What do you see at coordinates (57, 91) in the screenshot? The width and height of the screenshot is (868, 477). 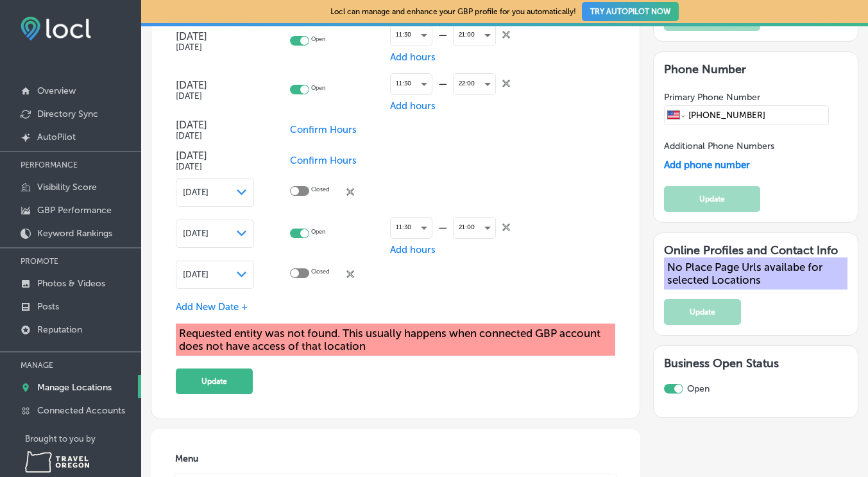 I see `p: Overview` at bounding box center [57, 91].